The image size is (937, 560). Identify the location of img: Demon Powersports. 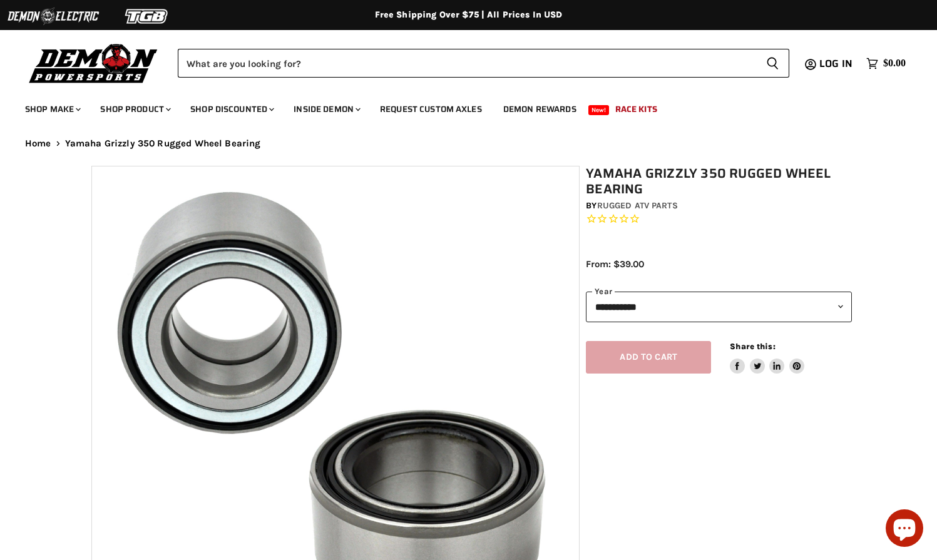
(93, 63).